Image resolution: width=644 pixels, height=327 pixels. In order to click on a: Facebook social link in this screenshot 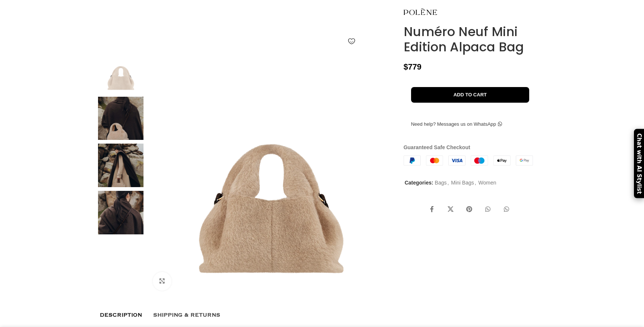, I will do `click(431, 210)`.